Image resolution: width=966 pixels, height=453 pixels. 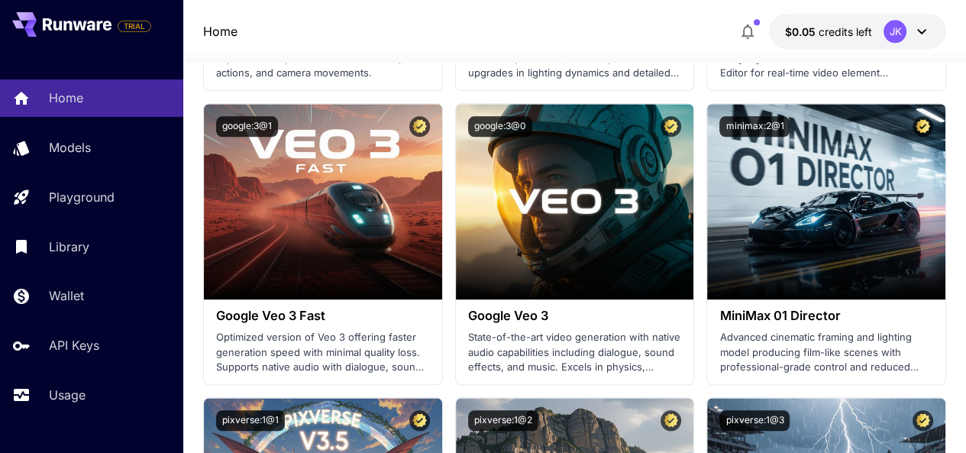 What do you see at coordinates (69, 247) in the screenshot?
I see `p: Library` at bounding box center [69, 247].